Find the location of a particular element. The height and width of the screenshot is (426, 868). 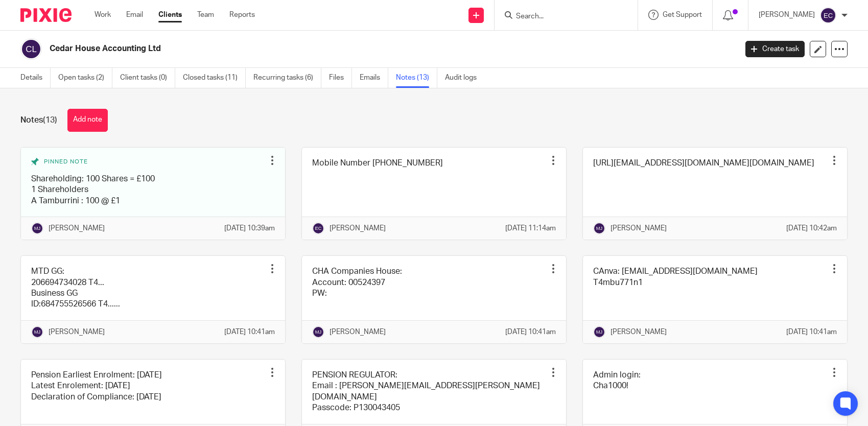

a: Notes (13) is located at coordinates (417, 78).